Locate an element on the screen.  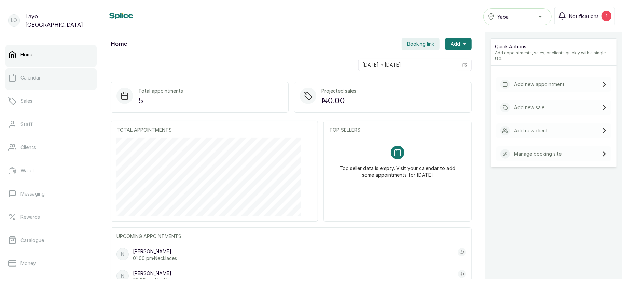
p: UPCOMING APPOINTMENTS is located at coordinates (291, 237).